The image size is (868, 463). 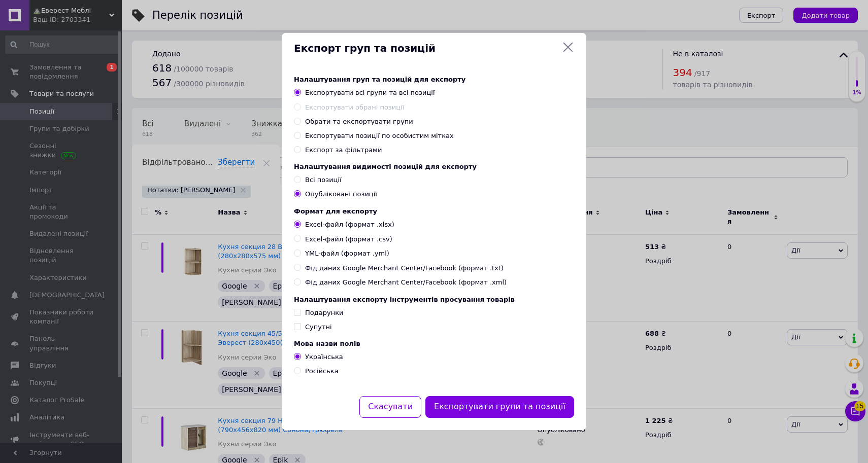 What do you see at coordinates (344, 150) in the screenshot?
I see `span: Експорт за фільтрами` at bounding box center [344, 150].